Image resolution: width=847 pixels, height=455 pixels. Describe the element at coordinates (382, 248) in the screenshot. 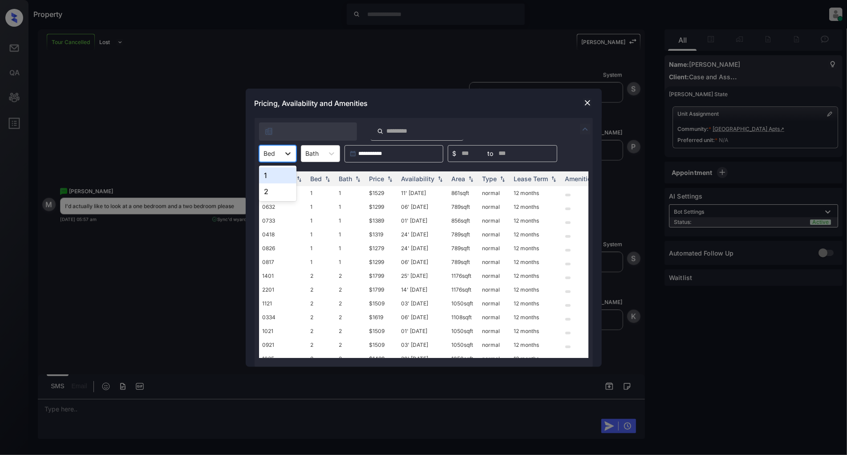

I see `td: $1279` at that location.